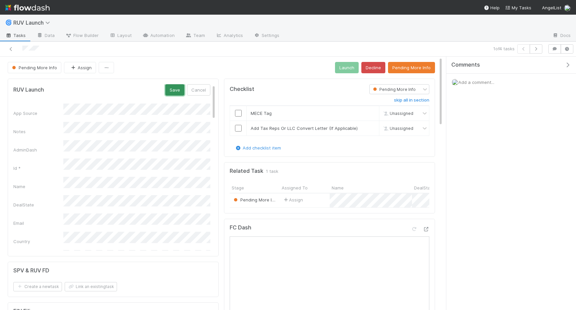 The image size is (576, 310). Describe the element at coordinates (272, 171) in the screenshot. I see `span: 1 task` at that location.